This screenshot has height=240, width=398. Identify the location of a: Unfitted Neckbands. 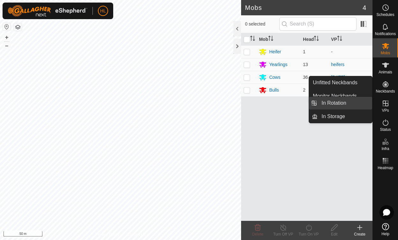
(341, 83).